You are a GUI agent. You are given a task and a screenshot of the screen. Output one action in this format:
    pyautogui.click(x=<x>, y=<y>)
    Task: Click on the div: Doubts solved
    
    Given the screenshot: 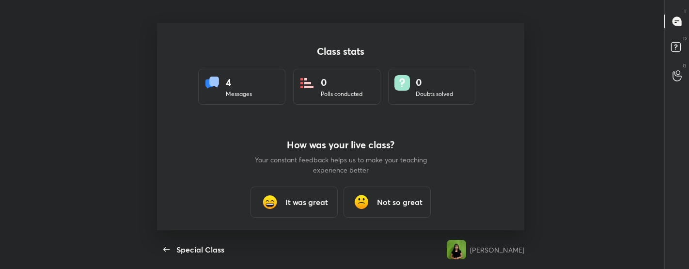 What is the action you would take?
    pyautogui.click(x=434, y=94)
    